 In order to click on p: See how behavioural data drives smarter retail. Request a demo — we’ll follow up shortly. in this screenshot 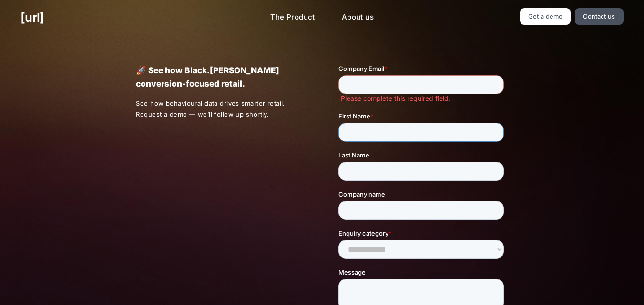, I will do `click(221, 109)`.